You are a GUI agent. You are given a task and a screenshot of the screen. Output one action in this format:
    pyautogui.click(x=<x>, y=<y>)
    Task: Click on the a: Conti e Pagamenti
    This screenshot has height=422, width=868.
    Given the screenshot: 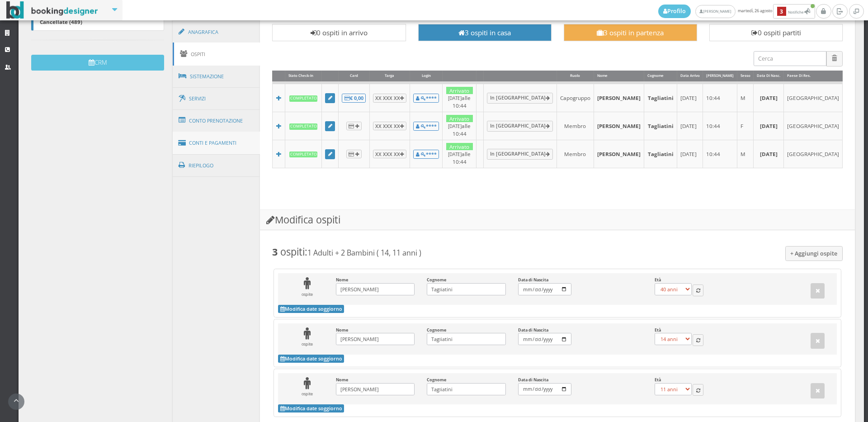 What is the action you would take?
    pyautogui.click(x=216, y=143)
    